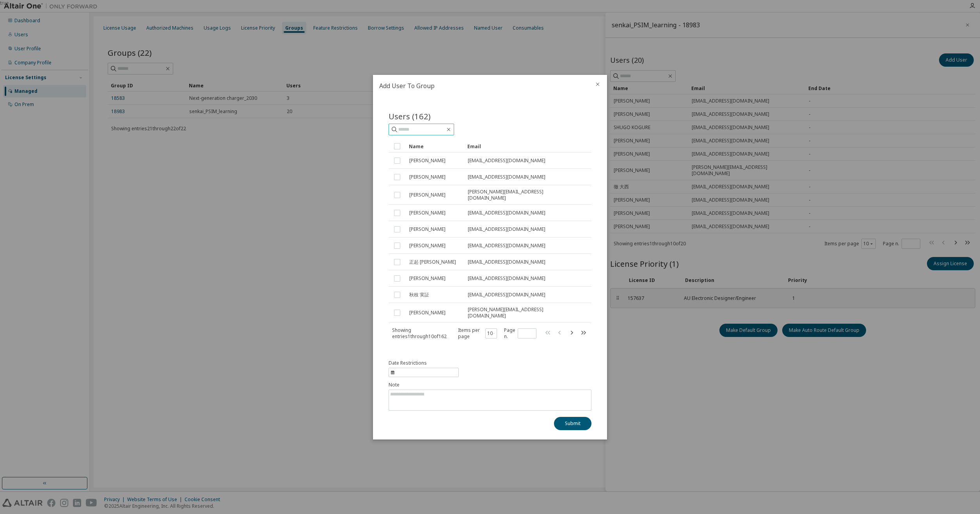 The width and height of the screenshot is (980, 514). What do you see at coordinates (423, 369) in the screenshot?
I see `button: information` at bounding box center [423, 369].